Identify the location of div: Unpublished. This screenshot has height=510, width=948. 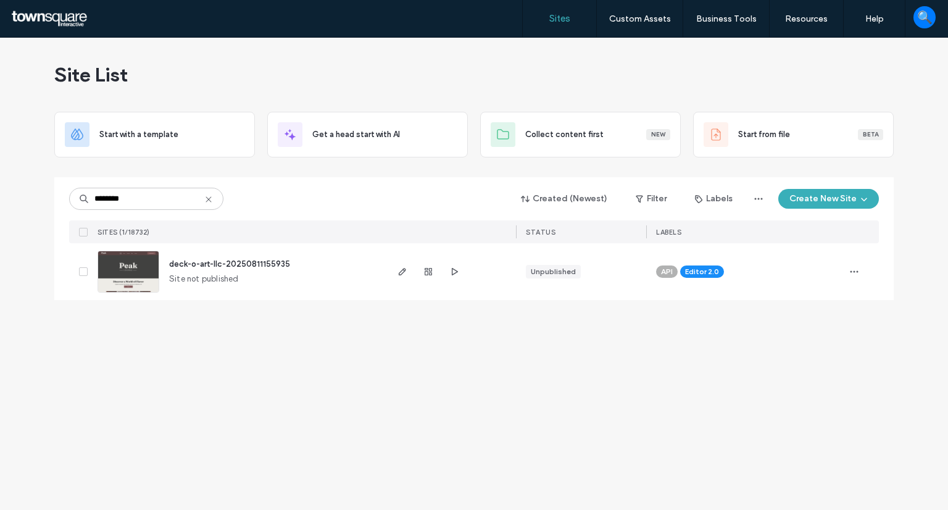
(553, 272).